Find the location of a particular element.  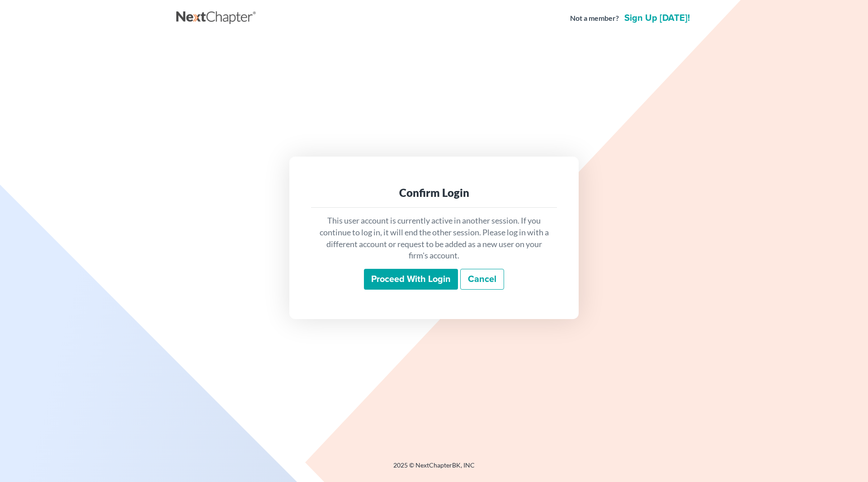

div: Confirm Login is located at coordinates (434, 193).